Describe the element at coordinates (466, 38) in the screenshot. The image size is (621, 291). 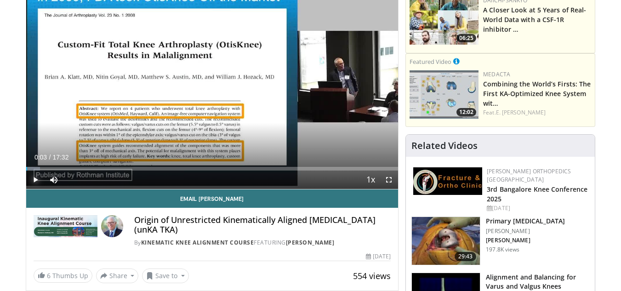
I see `span: 06:25` at that location.